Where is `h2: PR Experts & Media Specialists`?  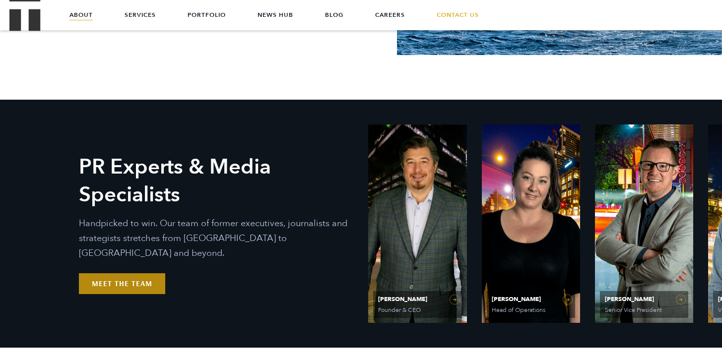
h2: PR Experts & Media Specialists is located at coordinates (216, 181).